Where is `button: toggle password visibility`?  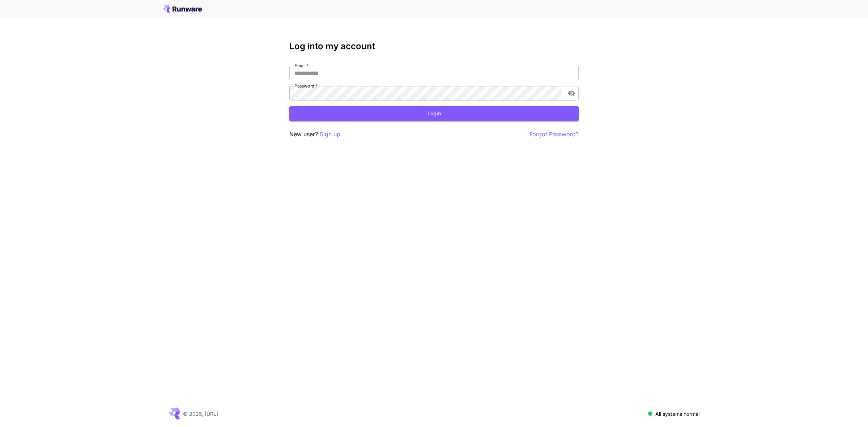 button: toggle password visibility is located at coordinates (571, 93).